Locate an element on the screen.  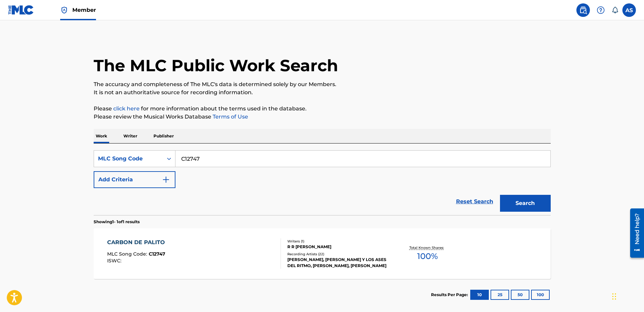
span: Member is located at coordinates (84, 10).